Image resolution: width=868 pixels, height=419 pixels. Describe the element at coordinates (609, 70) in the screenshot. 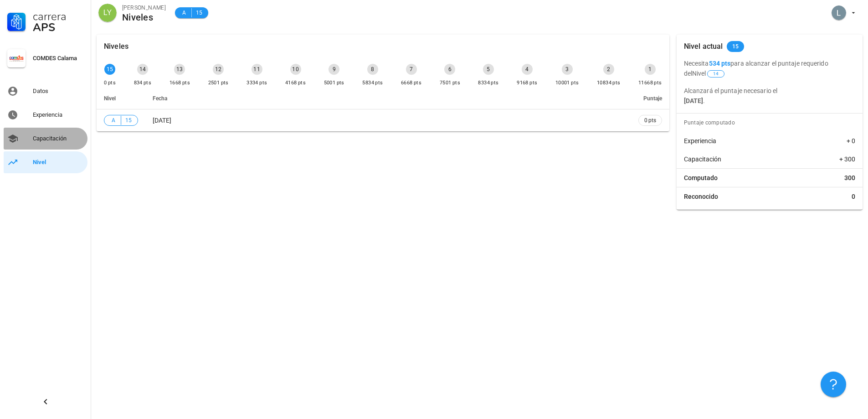

I see `div: 2` at that location.